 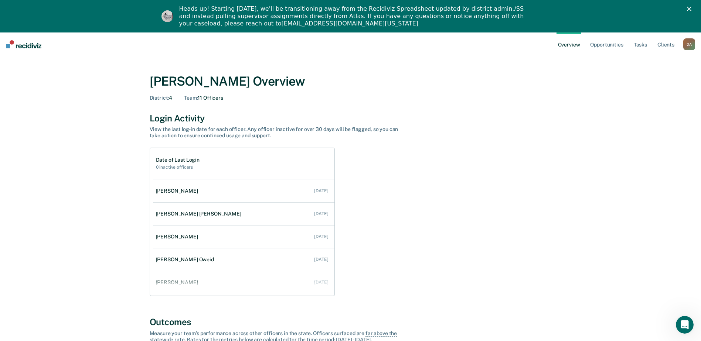 I want to click on a: Overview, so click(x=569, y=44).